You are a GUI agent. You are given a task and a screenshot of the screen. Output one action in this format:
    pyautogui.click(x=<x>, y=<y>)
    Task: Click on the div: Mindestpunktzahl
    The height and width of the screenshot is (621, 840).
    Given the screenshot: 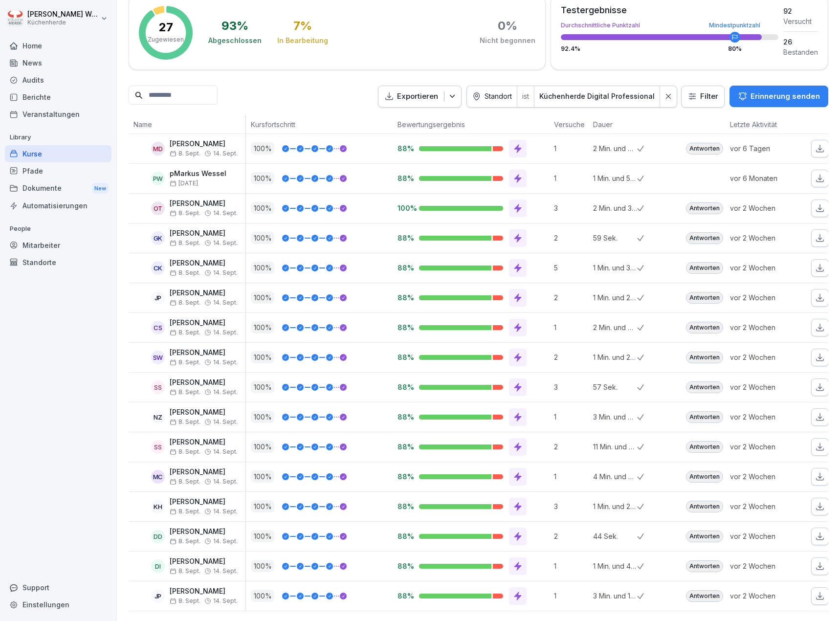 What is the action you would take?
    pyautogui.click(x=735, y=25)
    